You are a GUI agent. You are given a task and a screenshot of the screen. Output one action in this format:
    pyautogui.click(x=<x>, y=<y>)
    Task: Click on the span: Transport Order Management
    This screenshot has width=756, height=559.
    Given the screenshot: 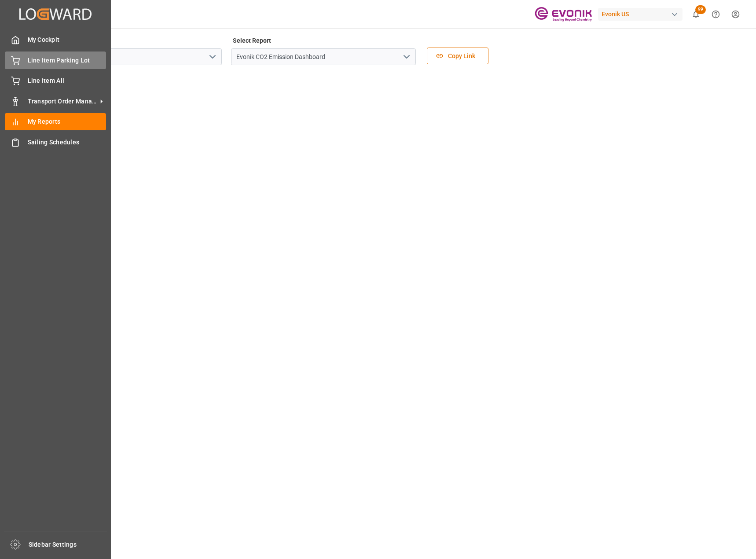 What is the action you would take?
    pyautogui.click(x=63, y=102)
    